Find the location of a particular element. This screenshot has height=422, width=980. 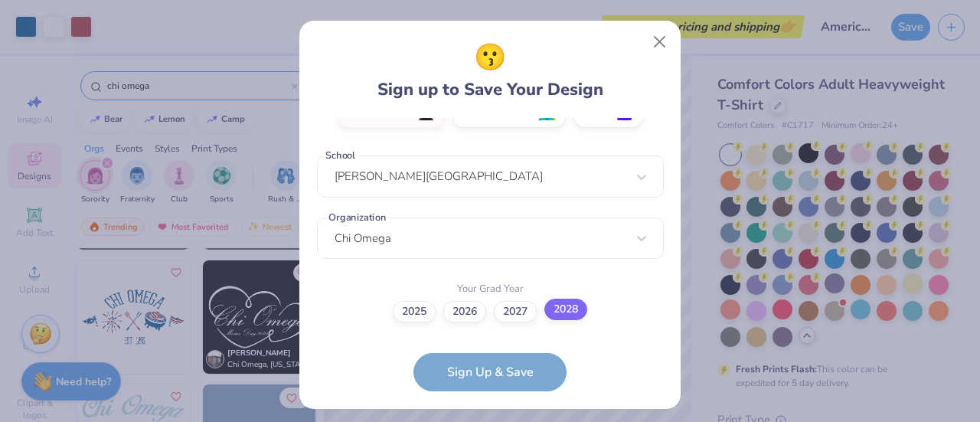

label: School is located at coordinates (341, 155).